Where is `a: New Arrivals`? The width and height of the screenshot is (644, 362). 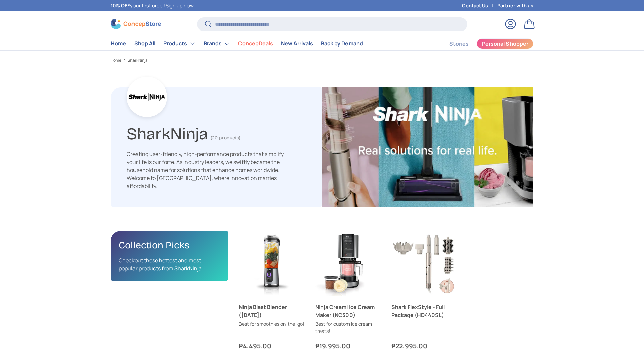 a: New Arrivals is located at coordinates (297, 43).